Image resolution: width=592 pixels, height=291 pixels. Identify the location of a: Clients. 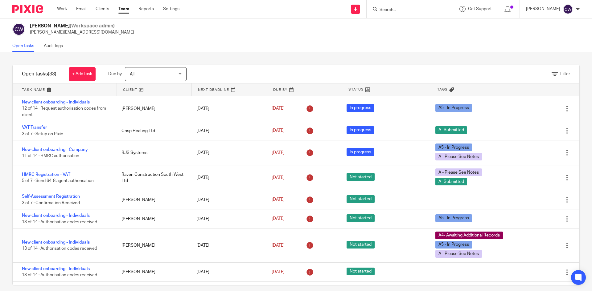
(102, 9).